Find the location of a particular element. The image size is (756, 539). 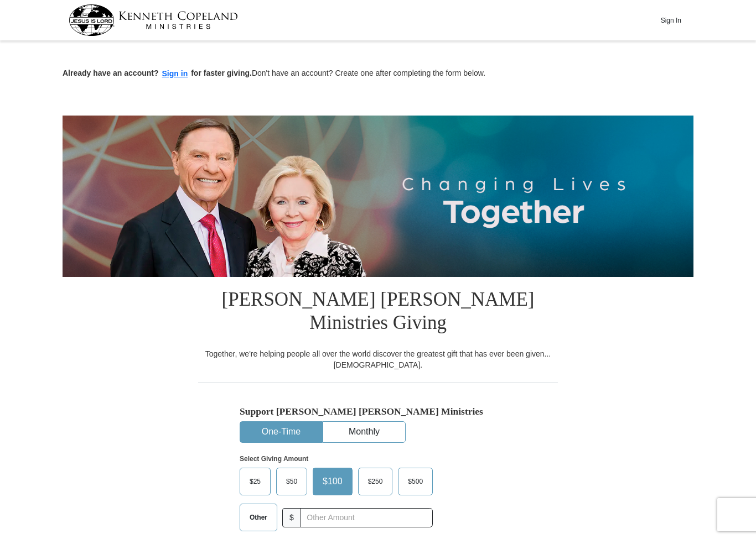

span: $500 is located at coordinates (415, 482).